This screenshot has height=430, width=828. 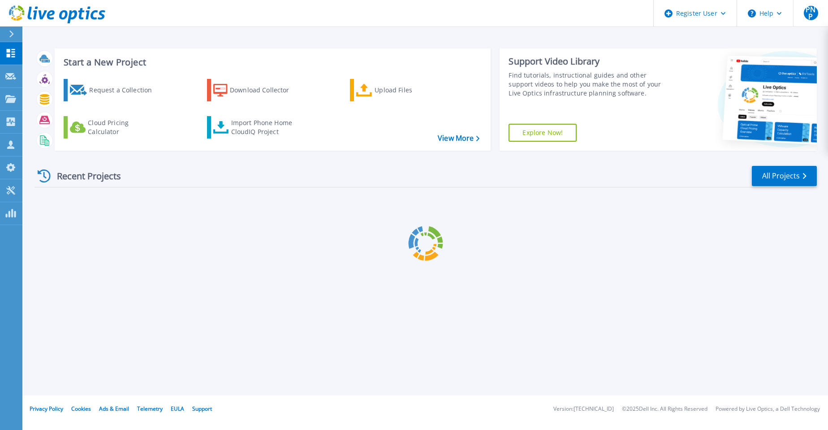 What do you see at coordinates (46, 408) in the screenshot?
I see `a: Privacy Policy` at bounding box center [46, 408].